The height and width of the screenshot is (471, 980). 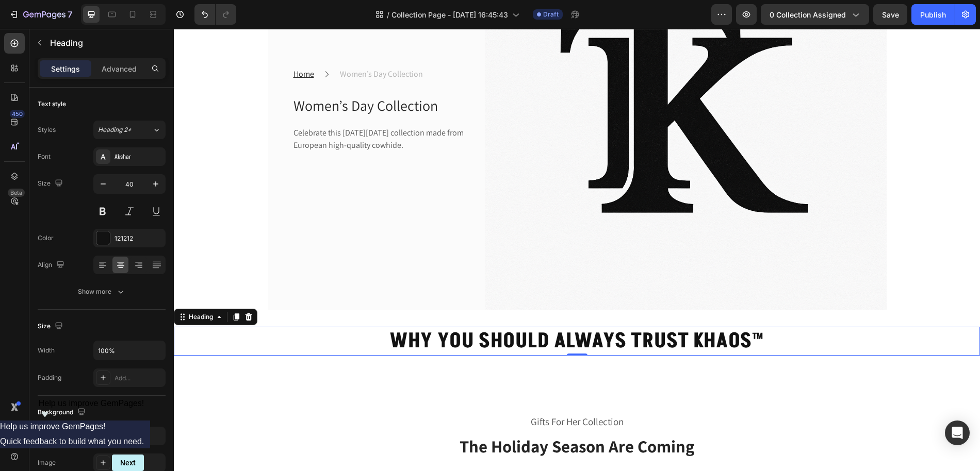 What do you see at coordinates (807, 14) in the screenshot?
I see `span: 0 collection assigned` at bounding box center [807, 14].